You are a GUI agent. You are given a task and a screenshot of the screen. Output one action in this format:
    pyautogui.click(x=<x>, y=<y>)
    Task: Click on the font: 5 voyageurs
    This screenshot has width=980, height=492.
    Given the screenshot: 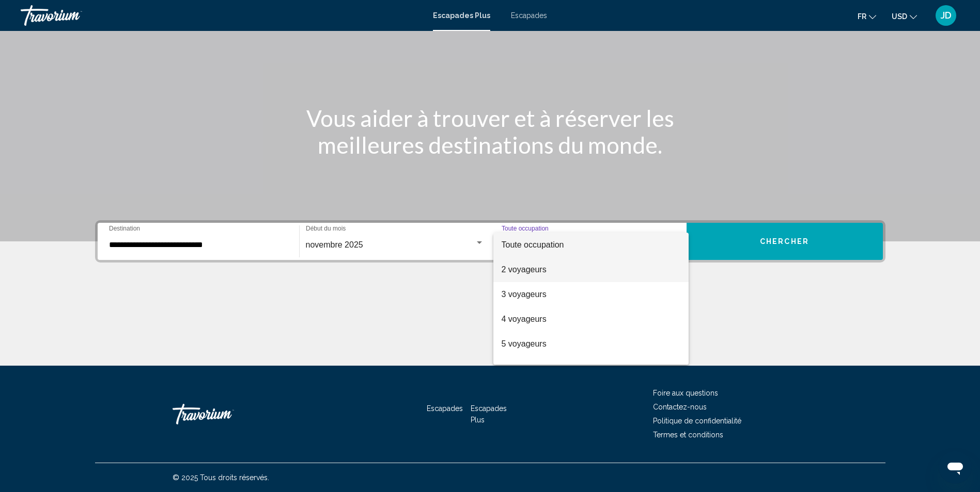 What is the action you would take?
    pyautogui.click(x=524, y=343)
    